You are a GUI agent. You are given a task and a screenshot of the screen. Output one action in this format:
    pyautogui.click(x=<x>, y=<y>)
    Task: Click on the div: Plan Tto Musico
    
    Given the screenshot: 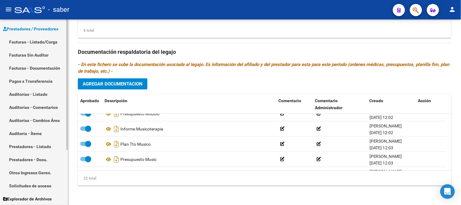 What is the action you would take?
    pyautogui.click(x=189, y=144)
    